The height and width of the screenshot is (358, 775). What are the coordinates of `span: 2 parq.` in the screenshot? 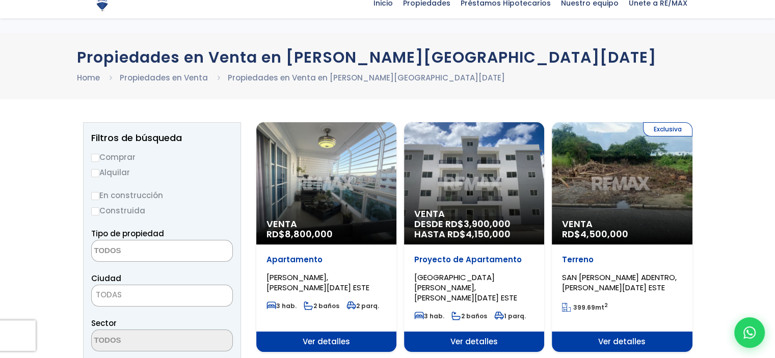 It's located at (363, 306).